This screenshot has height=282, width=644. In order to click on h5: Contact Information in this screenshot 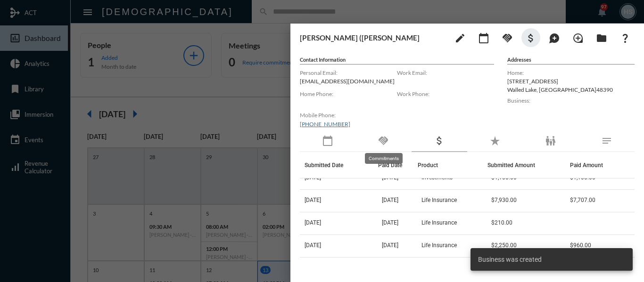, I will do `click(396, 60)`.